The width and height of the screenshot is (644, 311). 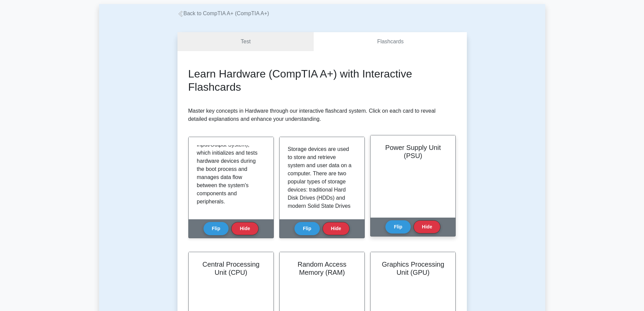 I want to click on h2: Central Processing Unit (CPU), so click(x=231, y=268).